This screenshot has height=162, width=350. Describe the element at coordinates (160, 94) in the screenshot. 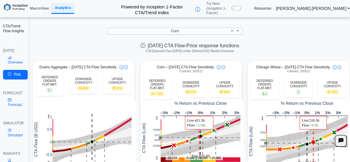

I see `span: 50%` at that location.